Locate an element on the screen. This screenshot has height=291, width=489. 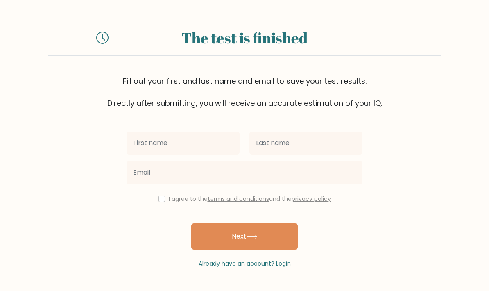
div: The test is finished is located at coordinates (245, 38).